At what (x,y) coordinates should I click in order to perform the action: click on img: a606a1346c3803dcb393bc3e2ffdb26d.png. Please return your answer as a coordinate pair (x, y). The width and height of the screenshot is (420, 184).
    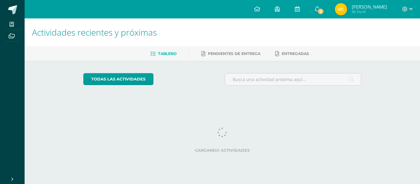
    Looking at the image, I should click on (341, 9).